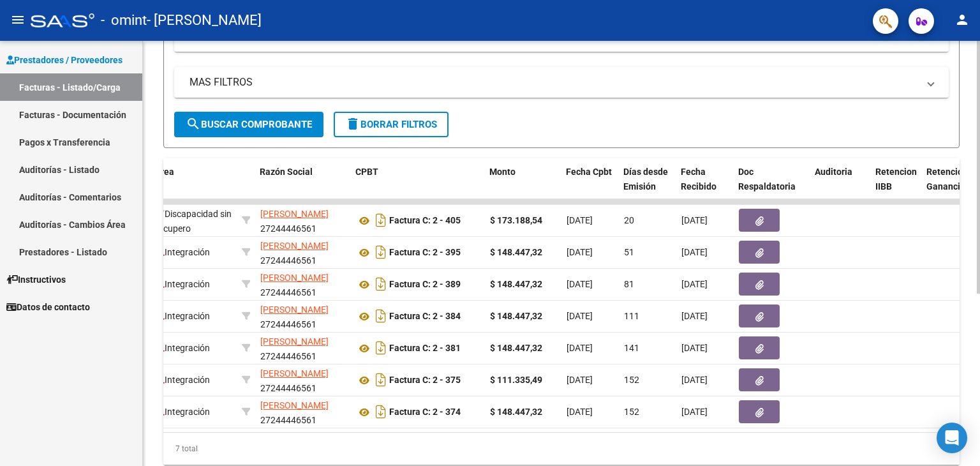 The height and width of the screenshot is (466, 980). Describe the element at coordinates (947, 186) in the screenshot. I see `datatable-header-cell: Retención Ganancias` at that location.